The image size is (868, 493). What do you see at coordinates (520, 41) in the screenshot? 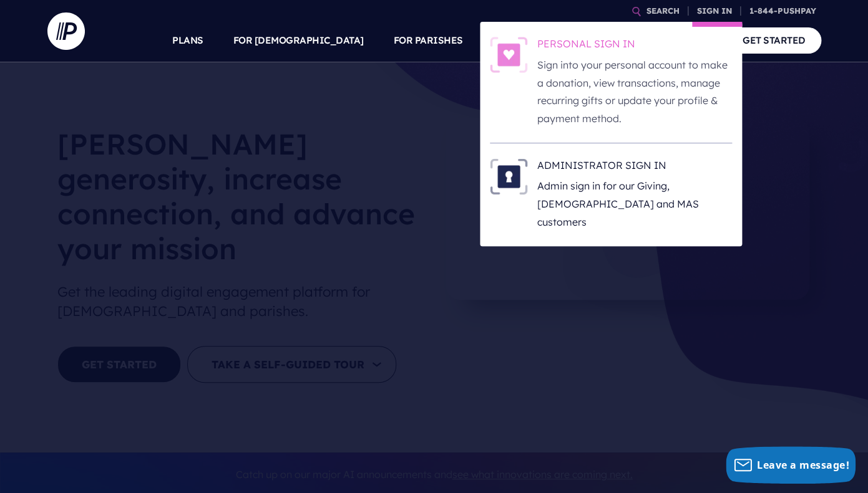
I see `a: SOLUTIONS` at bounding box center [520, 41].